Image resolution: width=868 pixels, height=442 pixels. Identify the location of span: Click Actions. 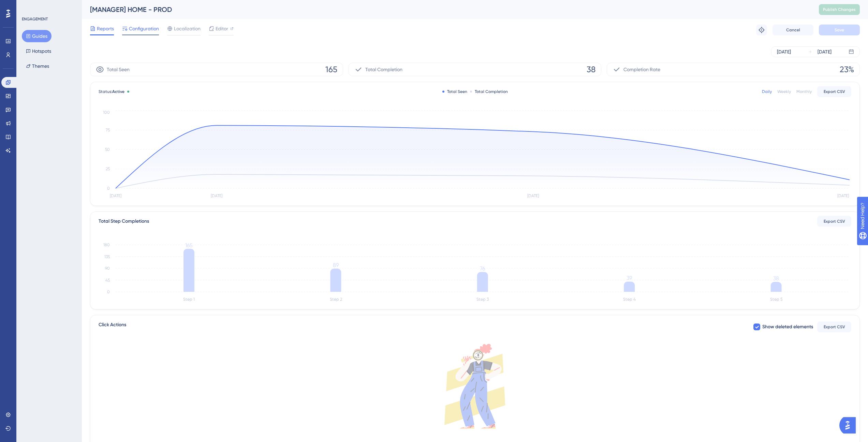
(112, 327).